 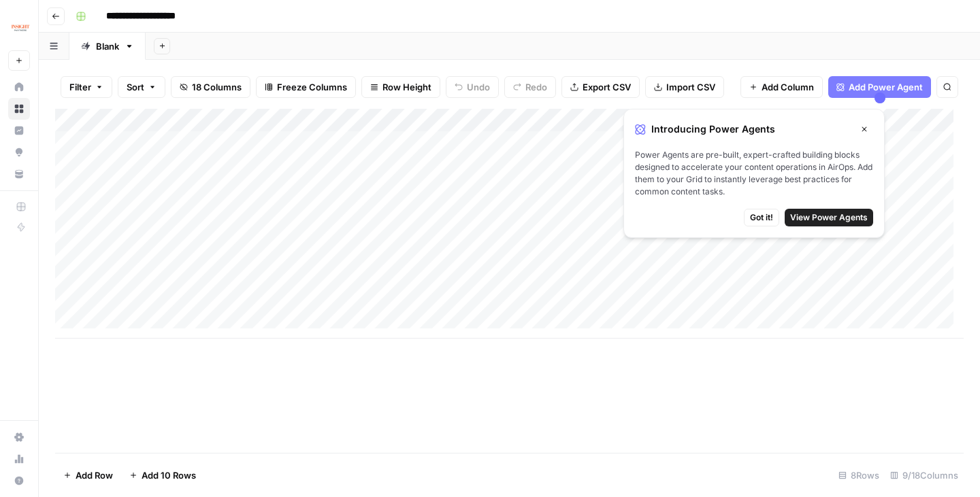 What do you see at coordinates (306, 87) in the screenshot?
I see `button: Freeze Columns` at bounding box center [306, 87].